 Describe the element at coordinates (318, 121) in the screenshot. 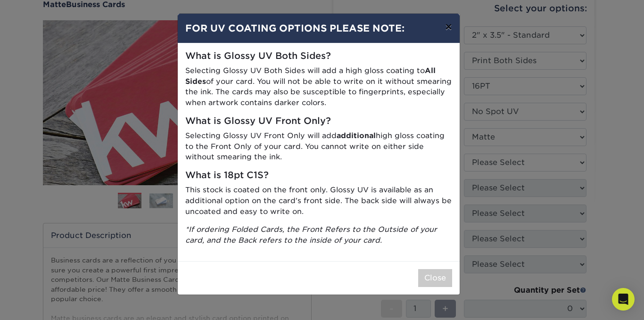

I see `h5: What is Glossy UV Front Only?` at that location.